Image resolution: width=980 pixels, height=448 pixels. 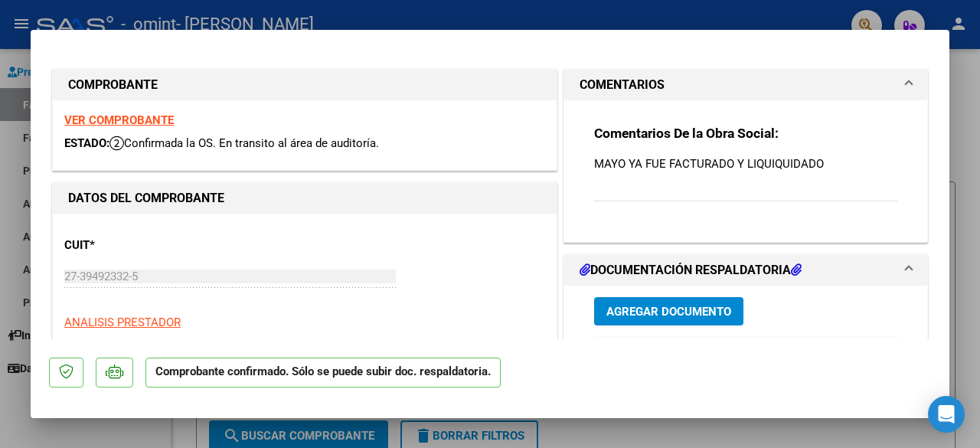 I want to click on p: Comprobante confirmado. Sólo se puede subir doc. respaldatoria., so click(x=323, y=372).